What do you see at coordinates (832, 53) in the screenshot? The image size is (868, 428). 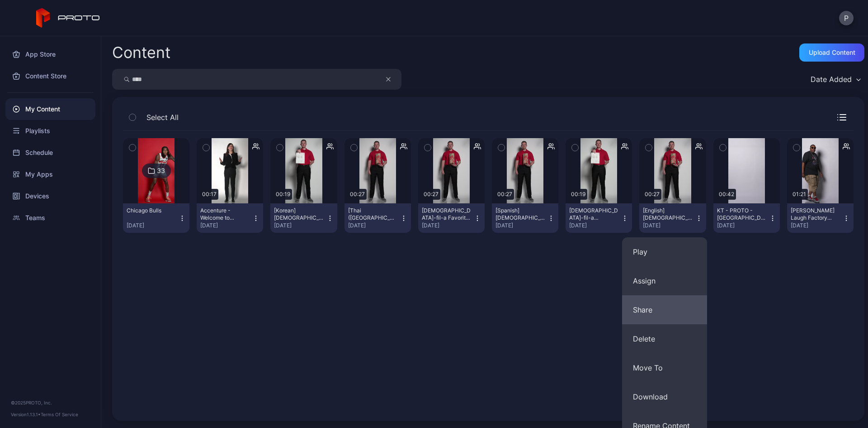 I see `div: Upload Content` at bounding box center [832, 53].